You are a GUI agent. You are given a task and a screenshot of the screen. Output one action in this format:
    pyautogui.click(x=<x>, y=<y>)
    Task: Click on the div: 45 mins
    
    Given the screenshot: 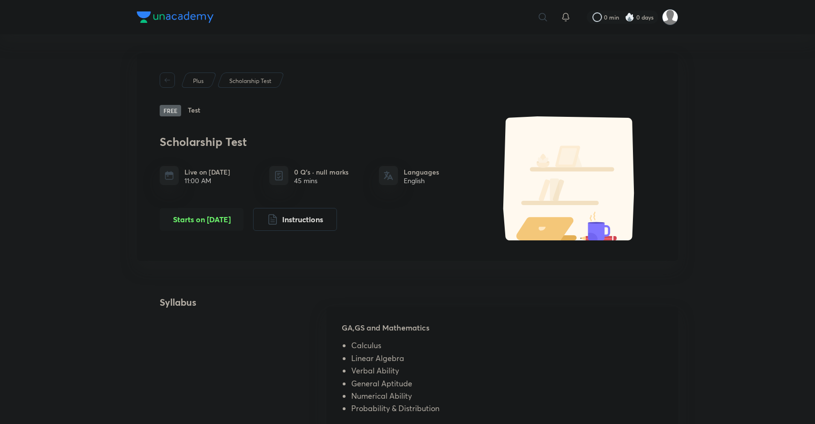 What is the action you would take?
    pyautogui.click(x=321, y=181)
    